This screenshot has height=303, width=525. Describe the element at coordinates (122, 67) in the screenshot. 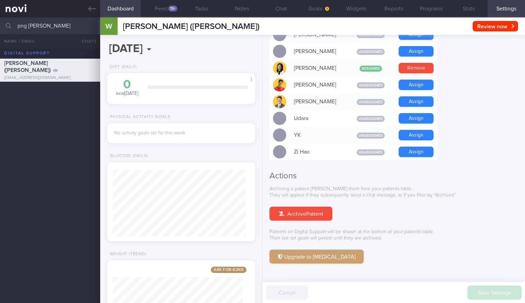

I see `div: Diet (Daily)` at that location.